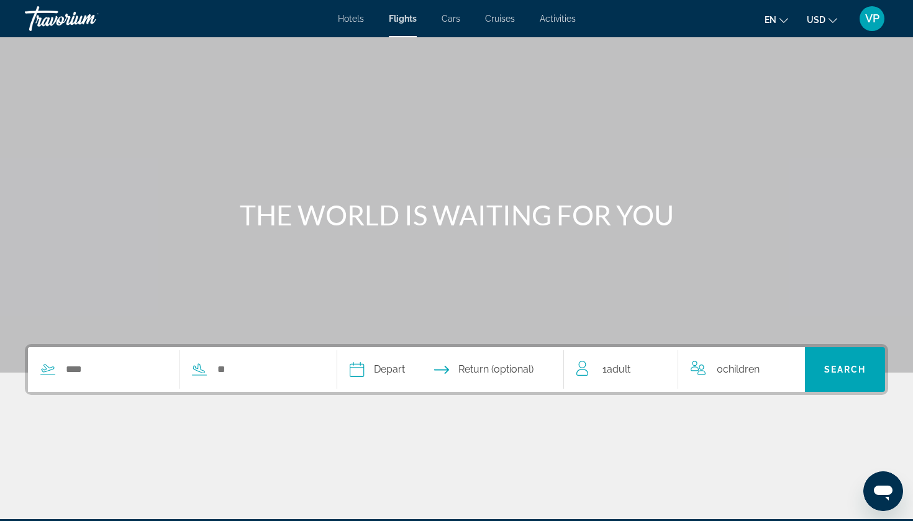 Image resolution: width=913 pixels, height=521 pixels. What do you see at coordinates (738, 370) in the screenshot?
I see `span: 0` at bounding box center [738, 370].